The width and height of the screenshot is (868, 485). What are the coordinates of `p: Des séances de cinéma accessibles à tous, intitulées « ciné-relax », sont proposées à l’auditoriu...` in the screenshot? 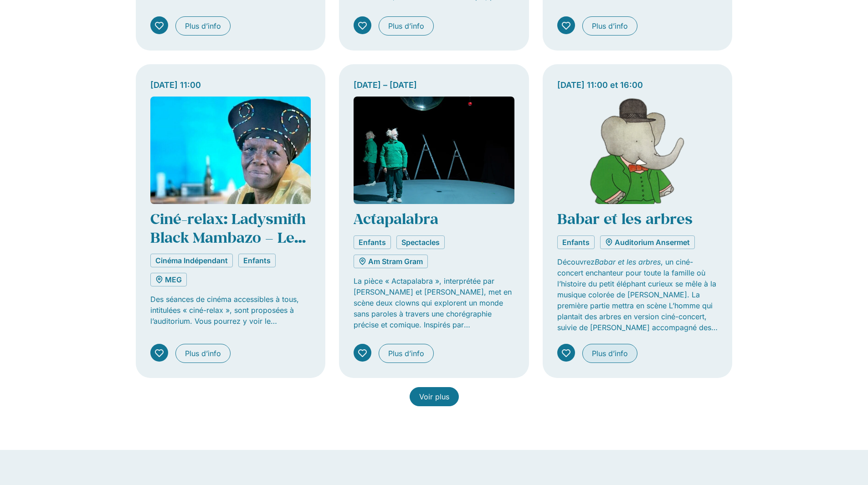 It's located at (231, 310).